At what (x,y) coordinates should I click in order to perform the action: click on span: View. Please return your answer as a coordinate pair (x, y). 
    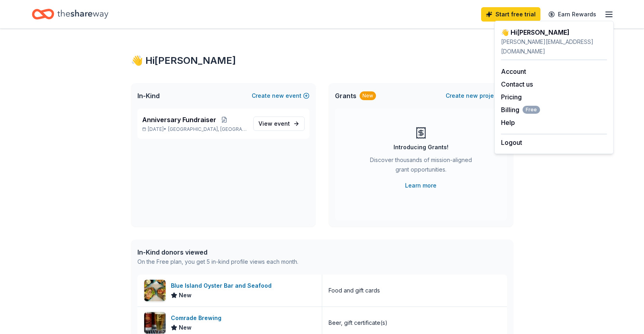
    Looking at the image, I should click on (274, 123).